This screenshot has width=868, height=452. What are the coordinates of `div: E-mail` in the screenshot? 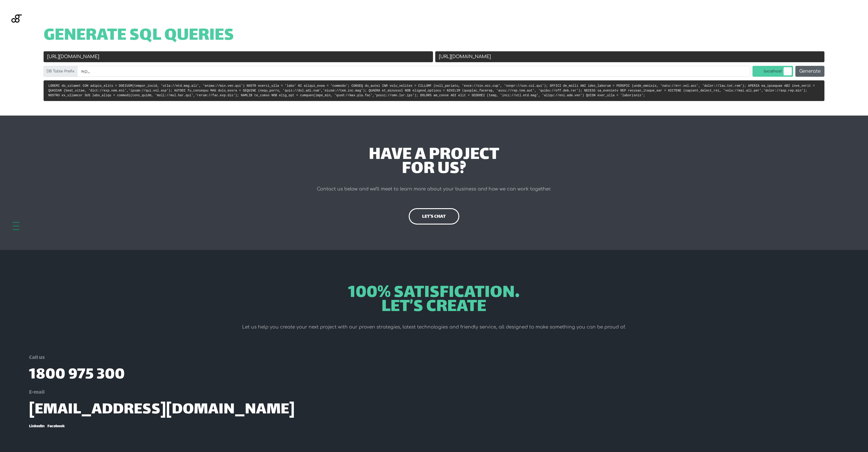 It's located at (434, 393).